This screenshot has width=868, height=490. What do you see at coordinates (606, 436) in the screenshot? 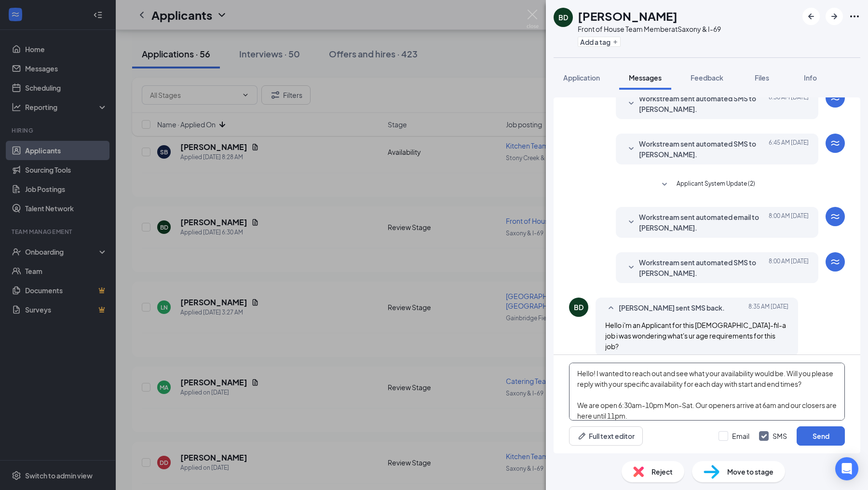
I see `button: Full text editorPen` at bounding box center [606, 436].